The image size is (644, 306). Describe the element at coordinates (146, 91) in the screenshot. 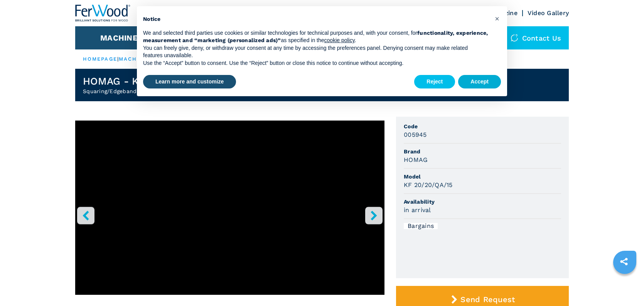

I see `h2: Squaring/Edgebanding Lines` at that location.